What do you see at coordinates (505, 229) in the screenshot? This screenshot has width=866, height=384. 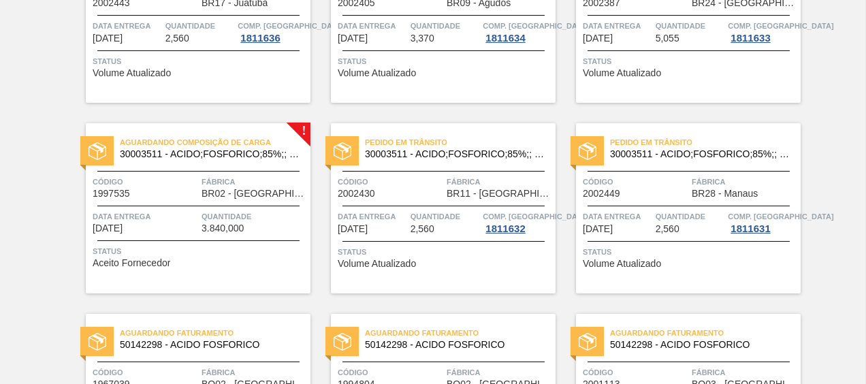 I see `div: 1811632` at bounding box center [505, 229].